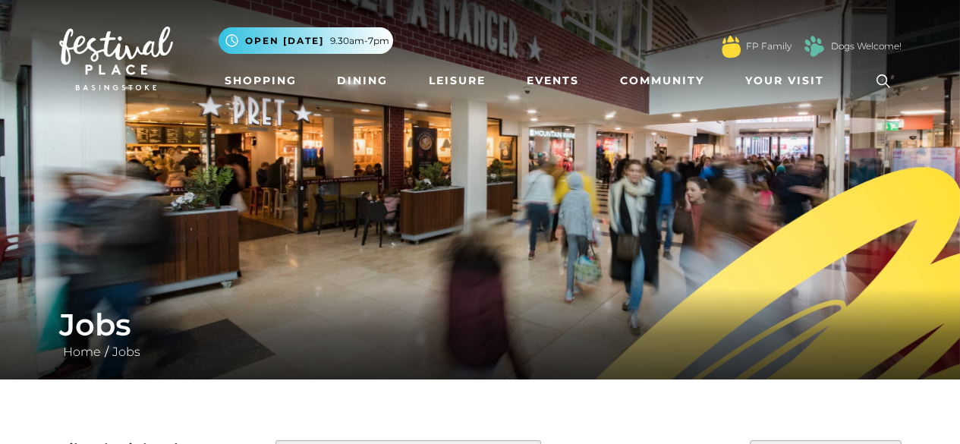  I want to click on a: Dogs Welcome!, so click(866, 46).